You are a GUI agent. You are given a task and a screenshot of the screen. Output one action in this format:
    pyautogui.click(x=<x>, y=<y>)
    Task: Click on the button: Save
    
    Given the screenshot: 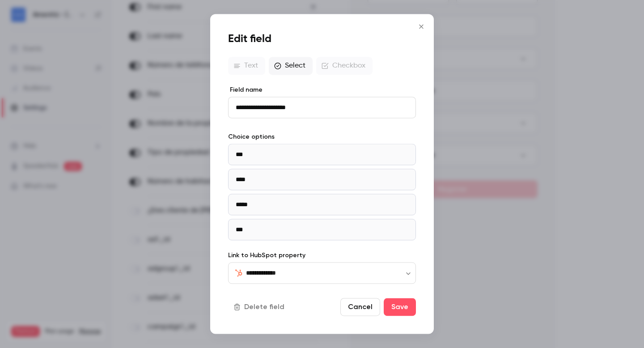 What is the action you would take?
    pyautogui.click(x=400, y=308)
    